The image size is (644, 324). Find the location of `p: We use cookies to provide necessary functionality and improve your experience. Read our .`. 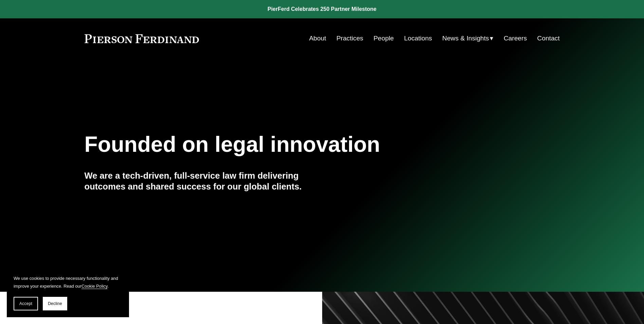

p: We use cookies to provide necessary functionality and improve your experience. Read our . is located at coordinates (68, 282).